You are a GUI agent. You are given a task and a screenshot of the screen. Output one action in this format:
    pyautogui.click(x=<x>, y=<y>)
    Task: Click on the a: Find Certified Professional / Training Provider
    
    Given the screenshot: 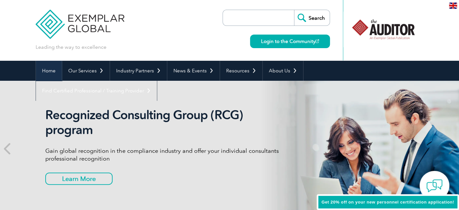 What is the action you would take?
    pyautogui.click(x=96, y=91)
    